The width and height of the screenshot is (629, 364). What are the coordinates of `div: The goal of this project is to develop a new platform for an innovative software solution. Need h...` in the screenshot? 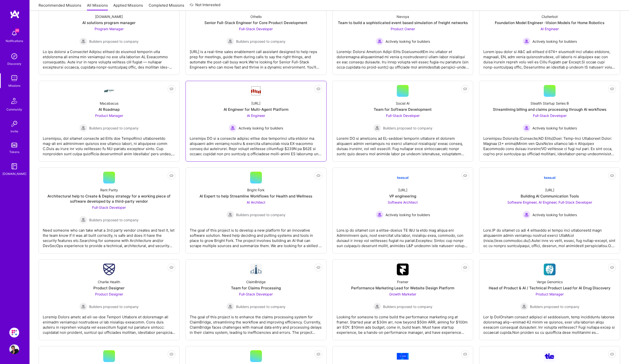 It's located at (256, 236).